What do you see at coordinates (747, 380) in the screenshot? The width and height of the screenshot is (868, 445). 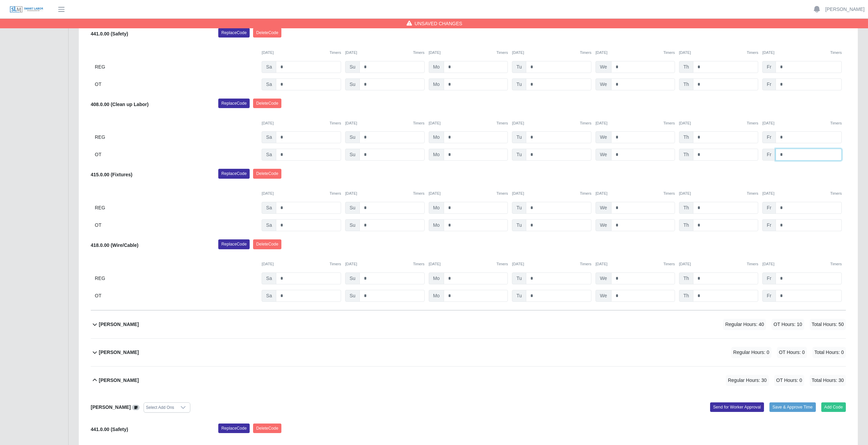 I see `span: Regular Hours: 30` at bounding box center [747, 380].